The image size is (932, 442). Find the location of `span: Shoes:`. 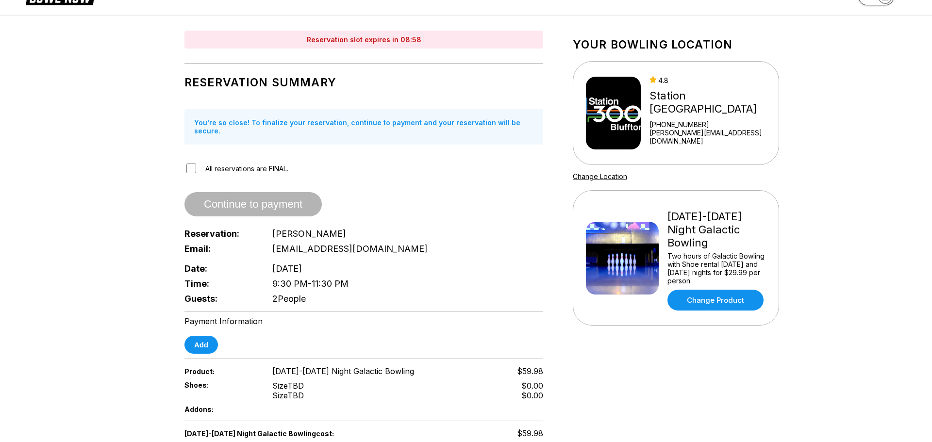

span: Shoes: is located at coordinates (220, 385).